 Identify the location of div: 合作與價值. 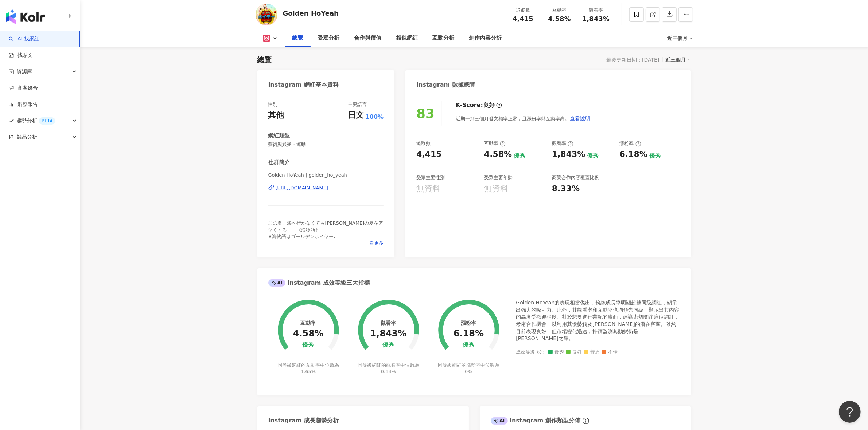
(368, 38).